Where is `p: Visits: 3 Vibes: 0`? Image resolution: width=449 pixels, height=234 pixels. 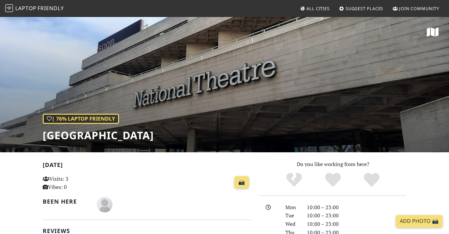 p: Visits: 3 Vibes: 0 is located at coordinates (75, 183).